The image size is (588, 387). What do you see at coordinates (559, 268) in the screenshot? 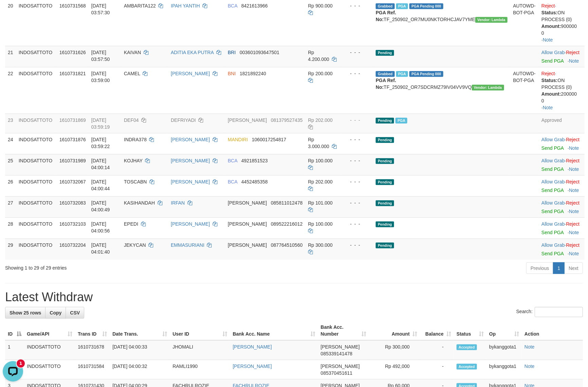
I see `a: 1` at bounding box center [559, 268].